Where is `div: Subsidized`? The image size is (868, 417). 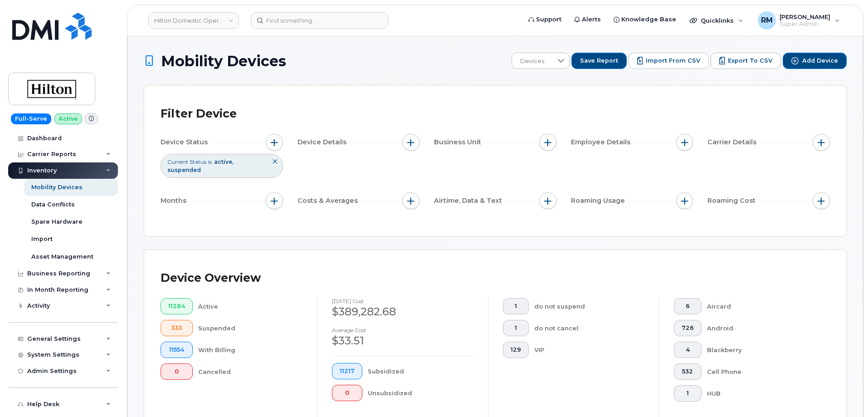 div: Subsidized is located at coordinates (421, 371).